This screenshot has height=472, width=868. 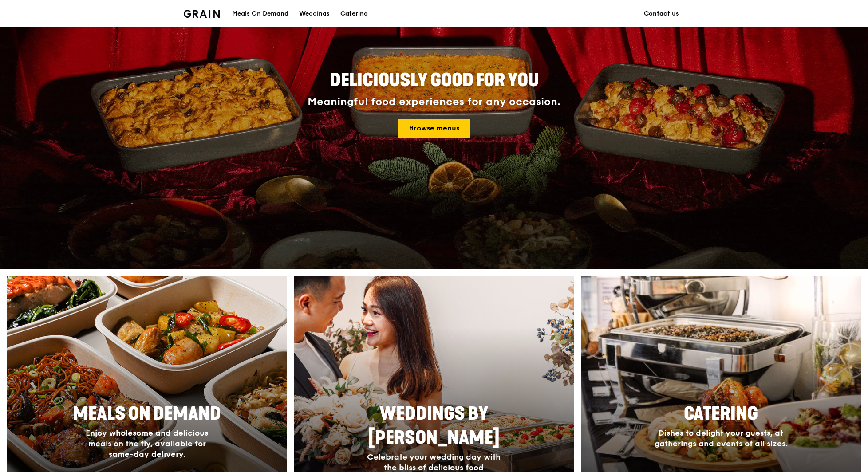 I want to click on div: Meaningful food experiences for any occasion., so click(x=434, y=102).